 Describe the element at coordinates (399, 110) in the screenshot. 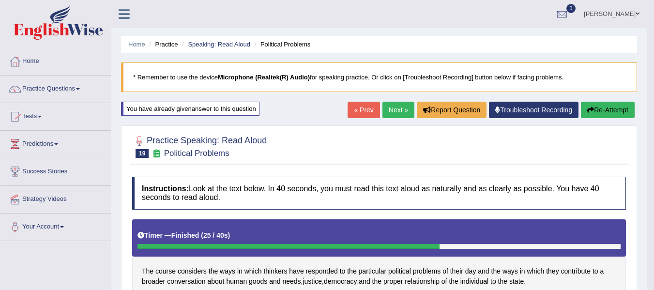

I see `a: Next »` at that location.